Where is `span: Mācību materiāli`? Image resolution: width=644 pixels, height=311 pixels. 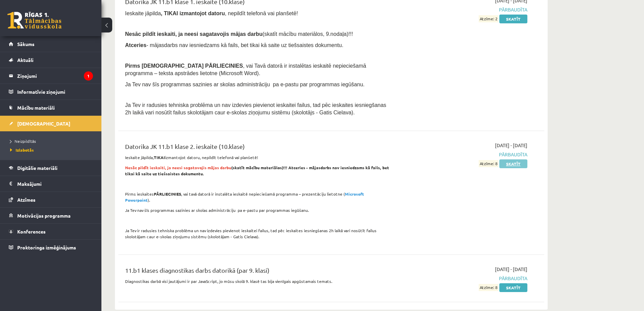 span: Mācību materiāli is located at coordinates (36, 108).